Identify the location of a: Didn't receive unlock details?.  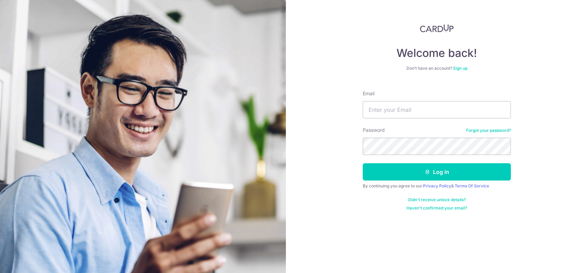
(437, 200).